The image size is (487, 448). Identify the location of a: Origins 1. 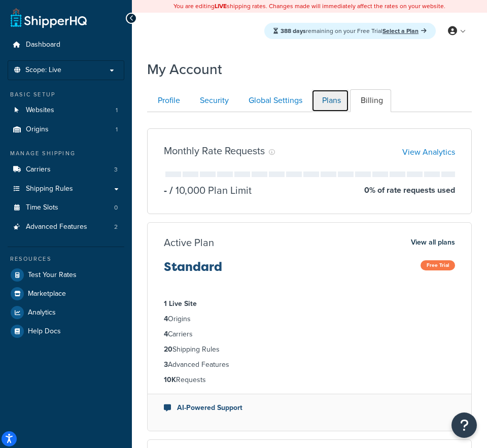
(66, 129).